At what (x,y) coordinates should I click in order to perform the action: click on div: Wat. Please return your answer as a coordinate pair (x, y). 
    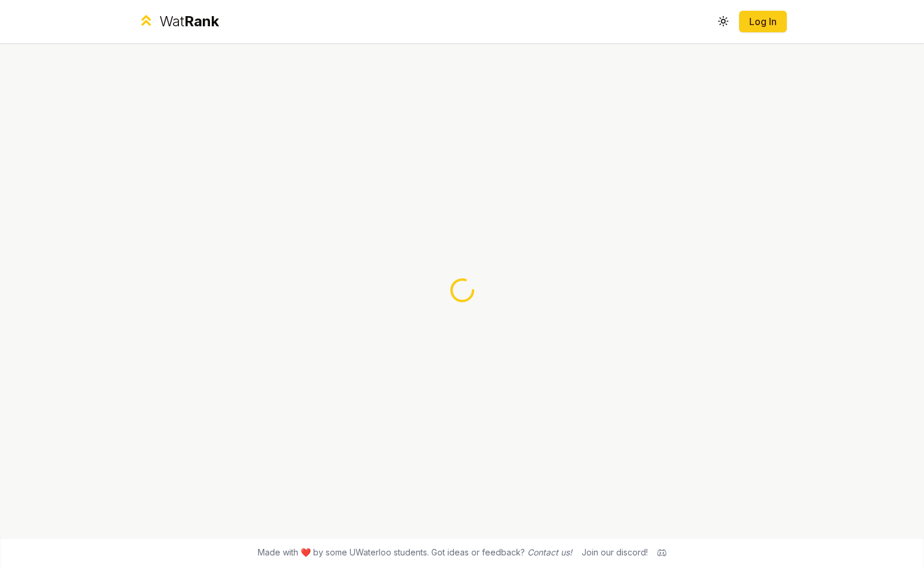
    Looking at the image, I should click on (189, 22).